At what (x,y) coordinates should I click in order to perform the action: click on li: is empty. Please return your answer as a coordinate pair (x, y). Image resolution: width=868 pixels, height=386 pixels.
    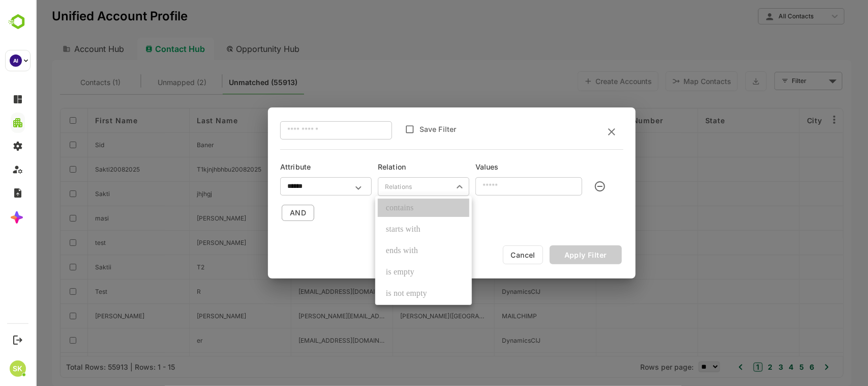
    Looking at the image, I should click on (388, 272).